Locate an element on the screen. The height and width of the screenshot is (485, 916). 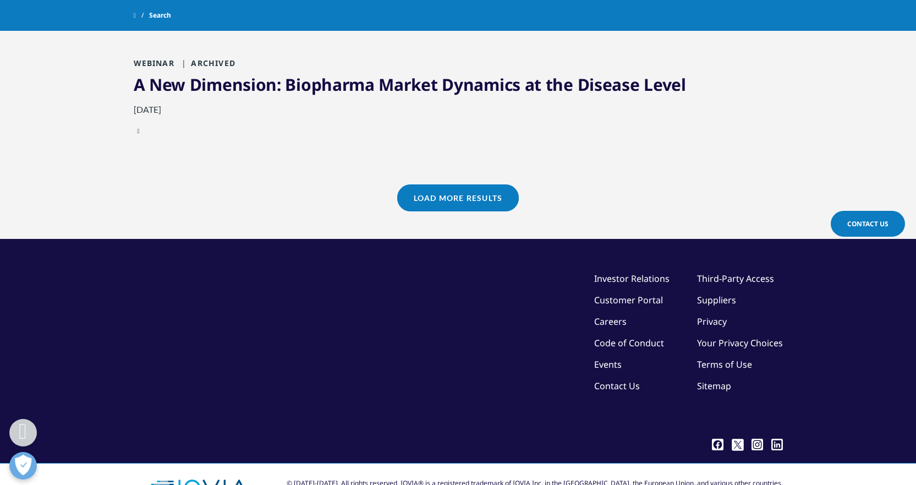
a: A New Dimension: Biopharma Market Dynamics at the Disease Level is located at coordinates (410, 84).